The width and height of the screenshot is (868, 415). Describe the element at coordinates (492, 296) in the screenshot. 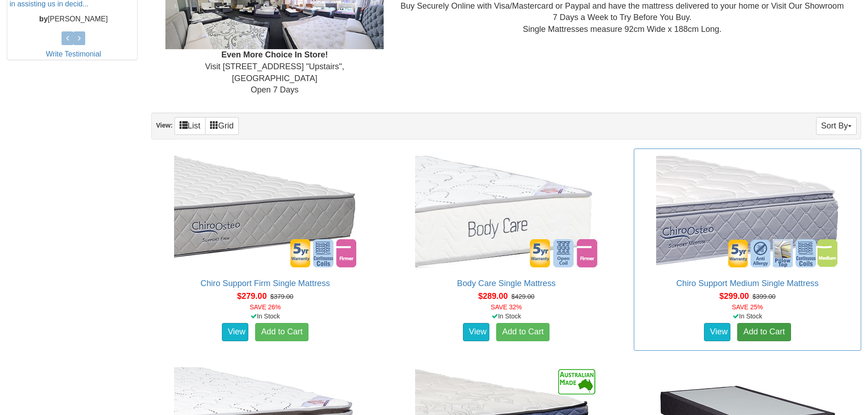

I see `span: $289.00` at that location.